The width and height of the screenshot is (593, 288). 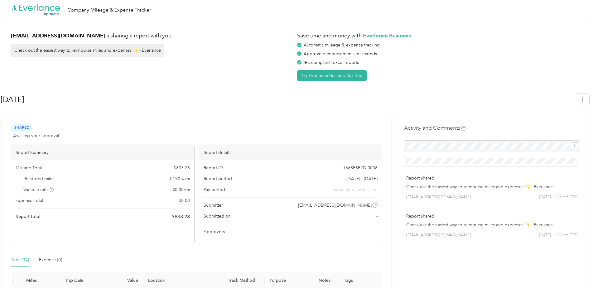 I want to click on span: Awaiting your approval, so click(x=36, y=136).